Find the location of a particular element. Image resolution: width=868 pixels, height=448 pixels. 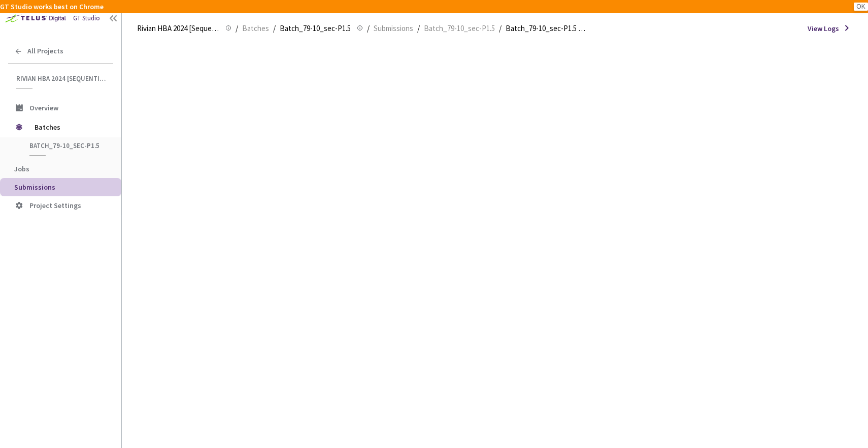

a: Submissions is located at coordinates (393, 28).